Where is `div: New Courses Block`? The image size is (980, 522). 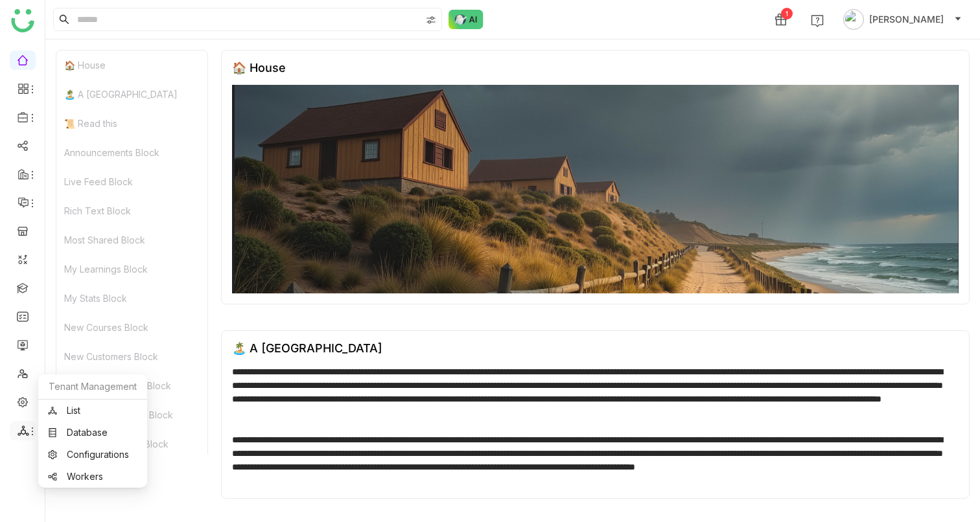
div: New Courses Block is located at coordinates (131, 327).